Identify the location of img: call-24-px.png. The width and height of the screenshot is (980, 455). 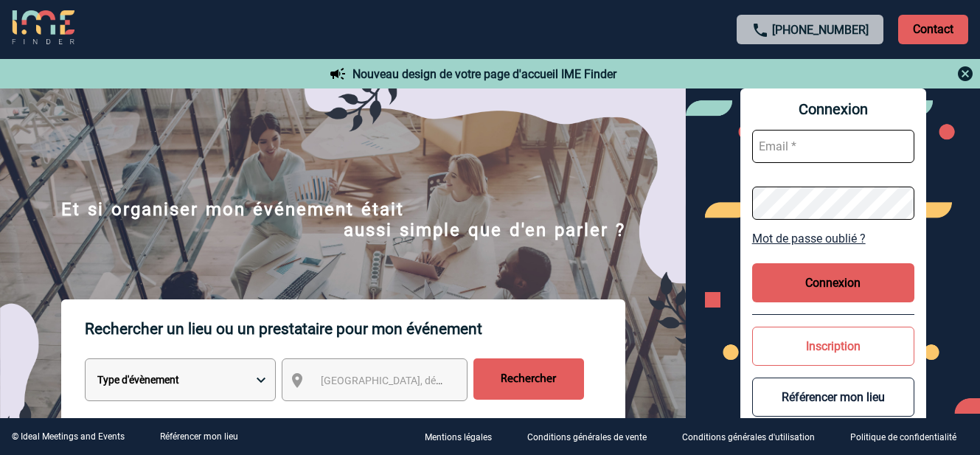
(760, 30).